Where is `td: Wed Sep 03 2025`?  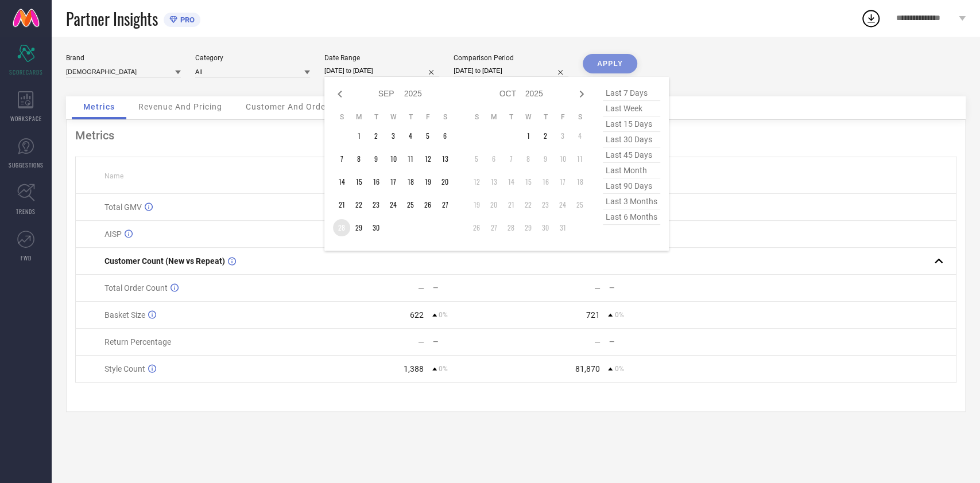 td: Wed Sep 03 2025 is located at coordinates (393, 136).